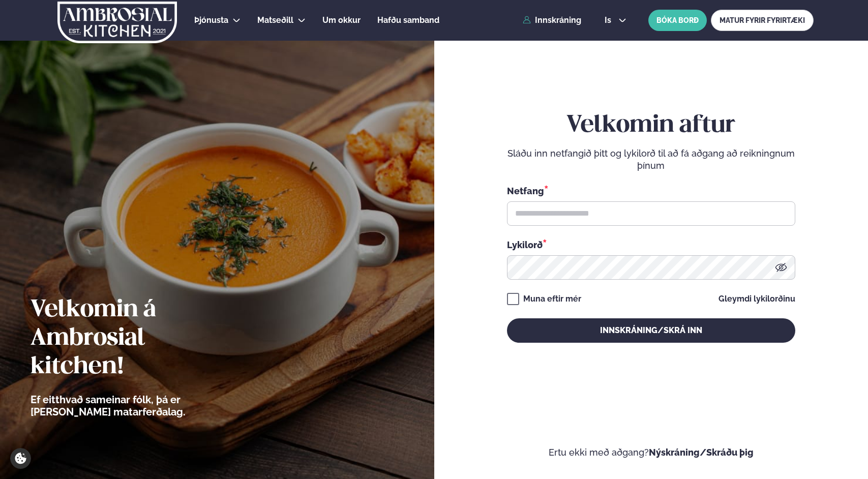 The image size is (868, 479). Describe the element at coordinates (651, 190) in the screenshot. I see `div: Netfang` at that location.